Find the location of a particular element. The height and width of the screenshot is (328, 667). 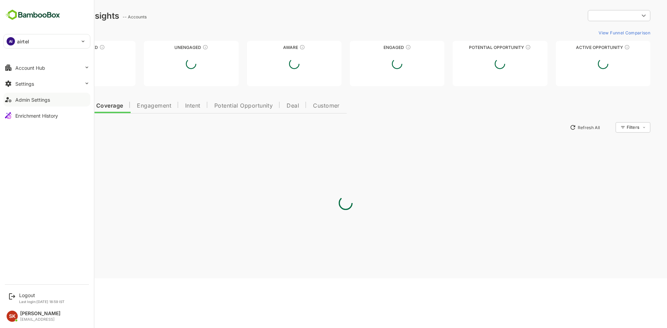

div: These accounts are warm, further nurturing would qualify them to MQAs is located at coordinates (384, 47).